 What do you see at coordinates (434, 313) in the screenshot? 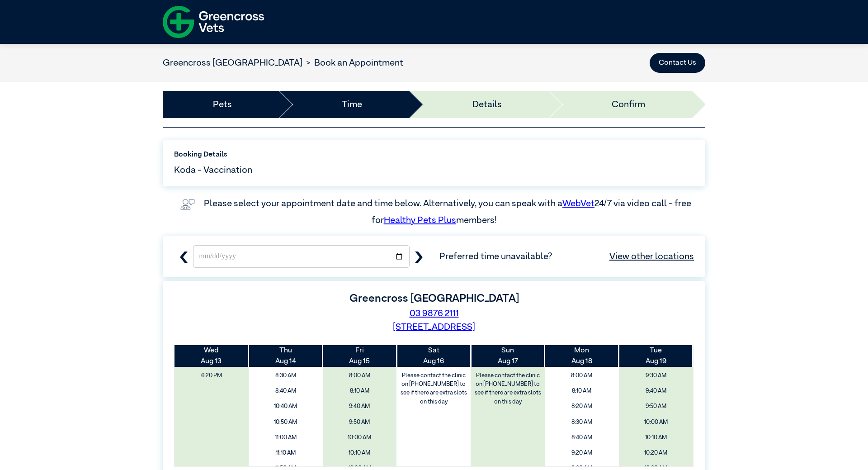
I see `span: 03 9876 2111` at bounding box center [434, 313].